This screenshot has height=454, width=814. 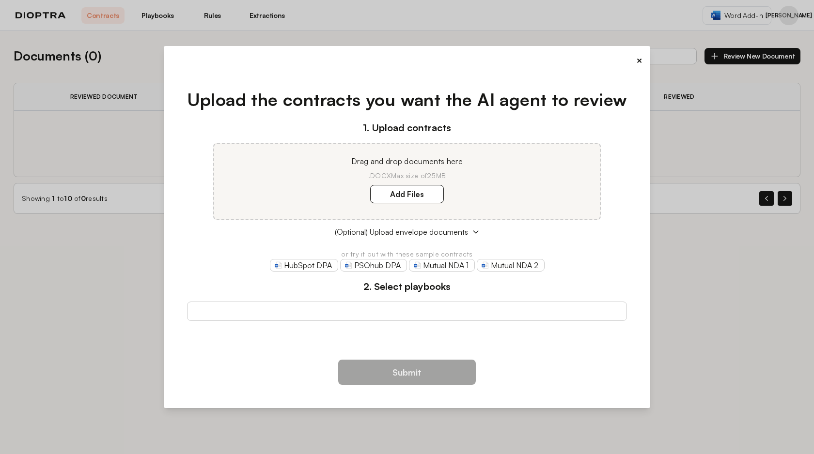 What do you see at coordinates (407, 372) in the screenshot?
I see `button: Submit` at bounding box center [407, 372].